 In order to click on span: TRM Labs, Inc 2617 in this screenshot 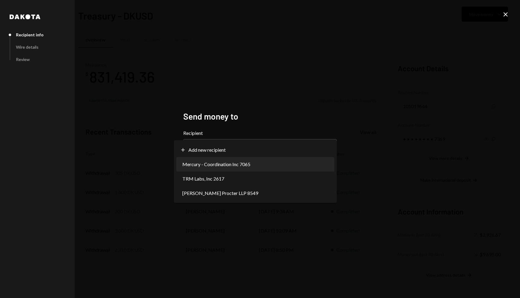, I will do `click(203, 179)`.